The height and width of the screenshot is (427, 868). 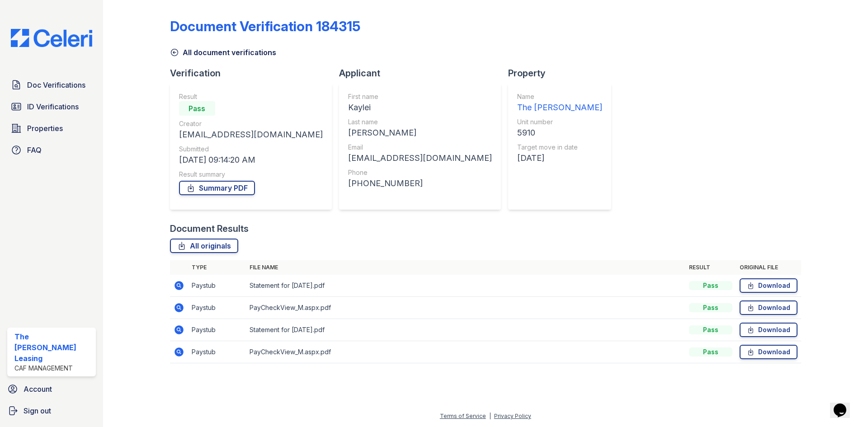 What do you see at coordinates (51, 411) in the screenshot?
I see `a: Sign out` at bounding box center [51, 411].